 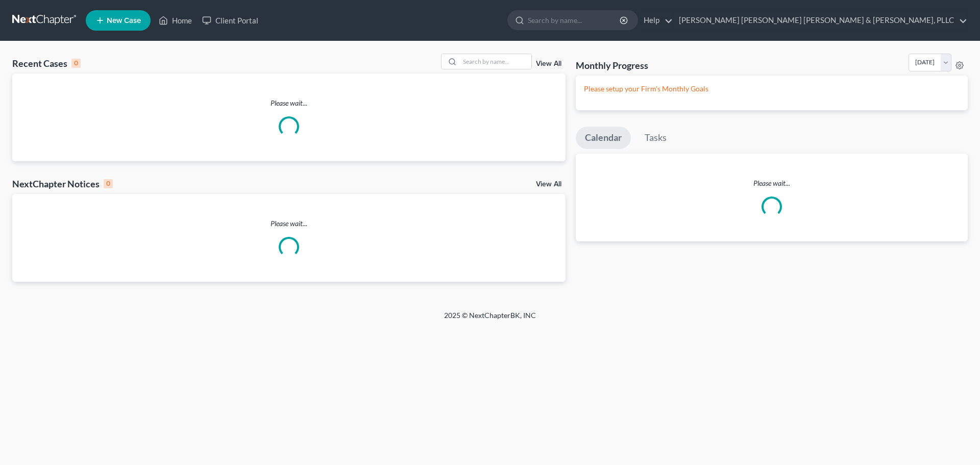 What do you see at coordinates (772, 89) in the screenshot?
I see `p: Please setup your Firm's Monthly Goals` at bounding box center [772, 89].